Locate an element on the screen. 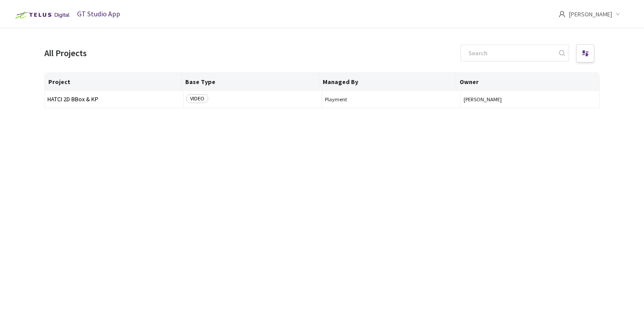 Image resolution: width=644 pixels, height=333 pixels. img: Telus is located at coordinates (42, 15).